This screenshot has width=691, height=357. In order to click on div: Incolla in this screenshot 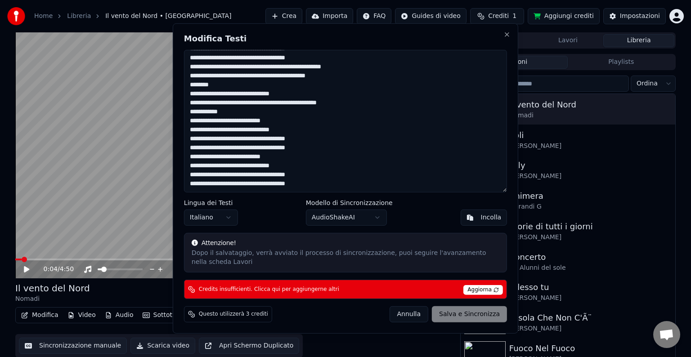, I will do `click(491, 218)`.